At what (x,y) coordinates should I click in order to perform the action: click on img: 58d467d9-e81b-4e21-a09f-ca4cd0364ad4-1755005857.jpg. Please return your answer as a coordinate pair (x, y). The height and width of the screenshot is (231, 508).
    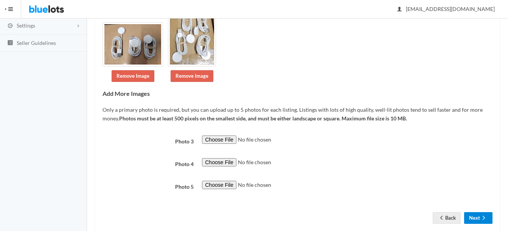
    Looking at the image, I should click on (133, 44).